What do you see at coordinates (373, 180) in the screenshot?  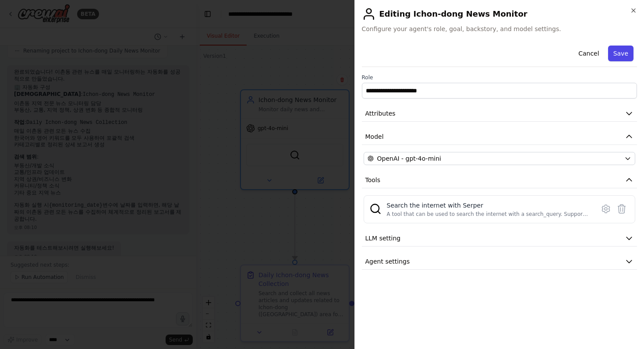 I see `span: Tools` at bounding box center [373, 180].